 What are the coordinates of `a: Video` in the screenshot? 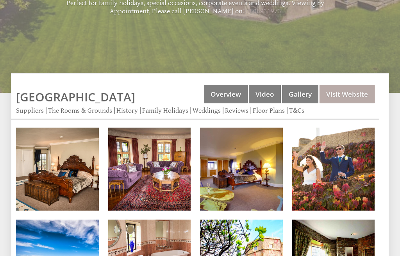 It's located at (265, 94).